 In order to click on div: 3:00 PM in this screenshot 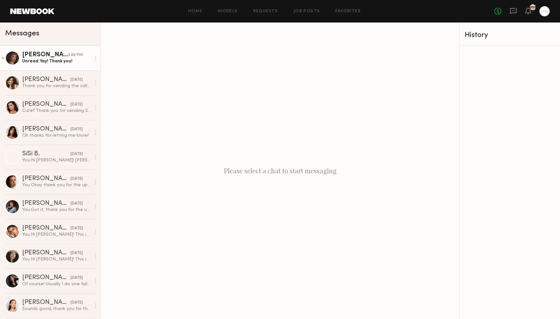, I will do `click(75, 55)`.